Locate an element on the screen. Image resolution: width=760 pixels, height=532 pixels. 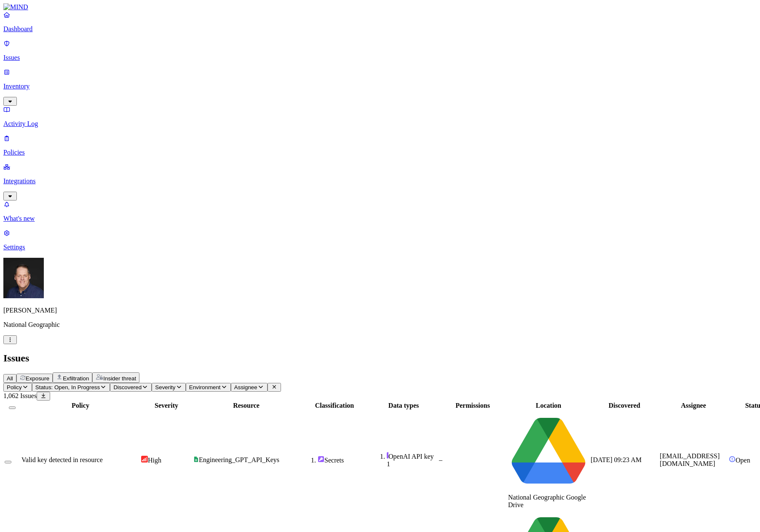
img: status-open is located at coordinates (732, 459).